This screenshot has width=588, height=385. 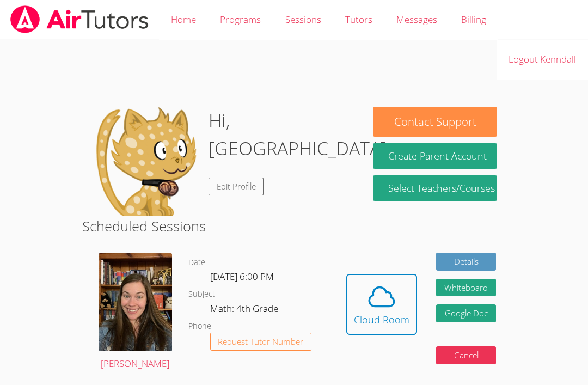 I want to click on dt: Date, so click(x=196, y=262).